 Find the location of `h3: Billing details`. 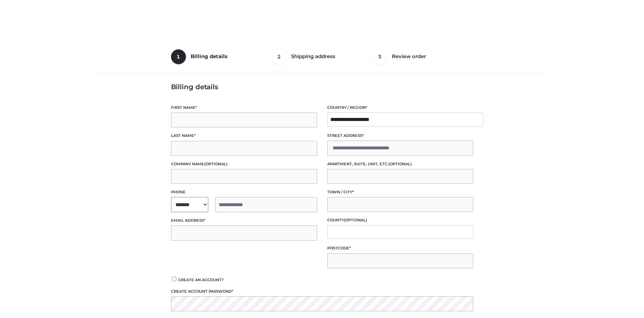

h3: Billing details is located at coordinates (322, 87).